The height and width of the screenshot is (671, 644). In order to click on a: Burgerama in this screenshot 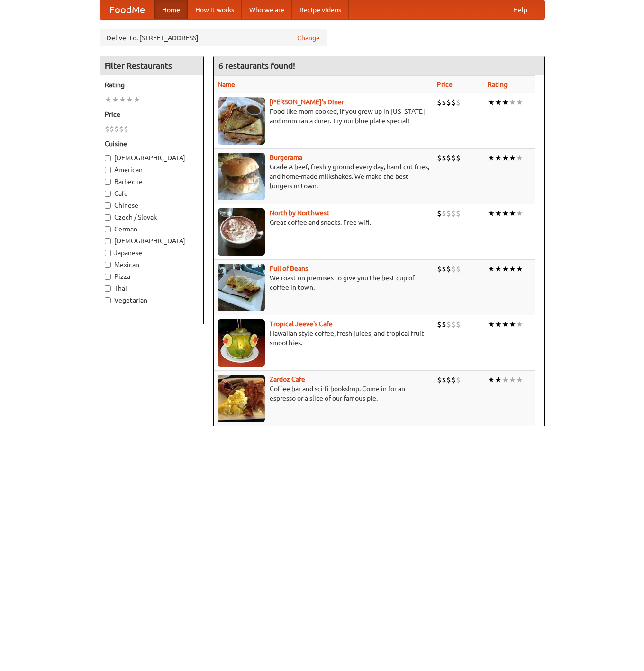, I will do `click(286, 158)`.